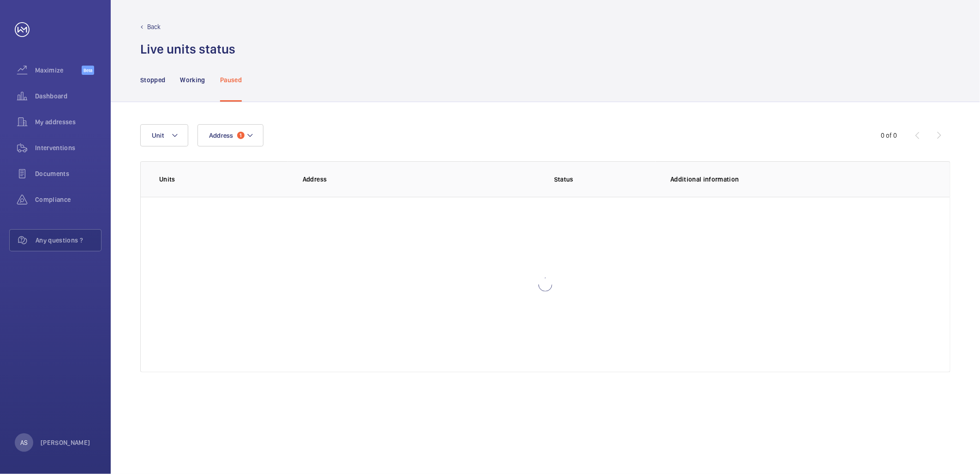  I want to click on span: Maximize, so click(58, 70).